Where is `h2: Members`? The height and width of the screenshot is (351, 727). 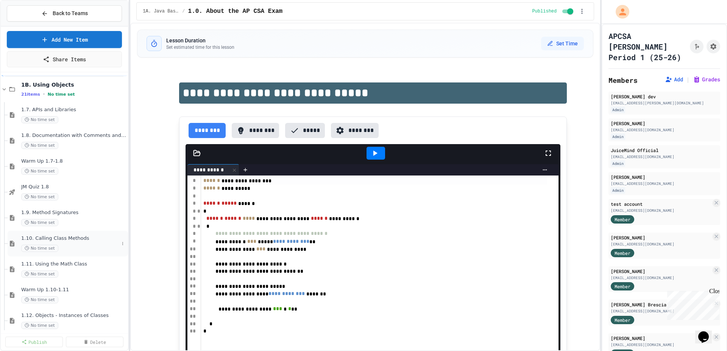 h2: Members is located at coordinates (623, 80).